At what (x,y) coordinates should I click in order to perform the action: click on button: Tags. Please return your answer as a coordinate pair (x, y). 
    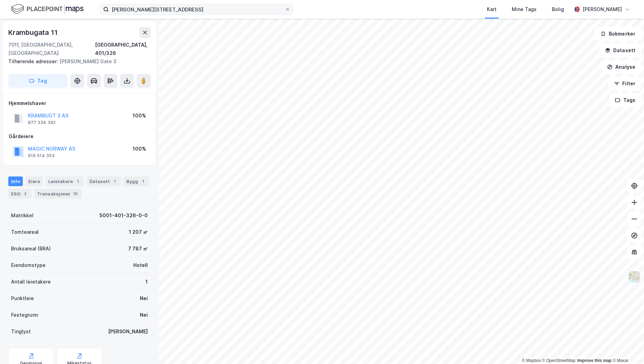
    Looking at the image, I should click on (625, 100).